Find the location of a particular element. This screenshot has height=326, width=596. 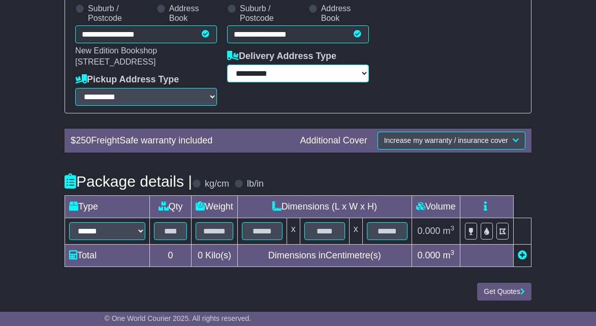

h4: Package details | is located at coordinates (128, 181).